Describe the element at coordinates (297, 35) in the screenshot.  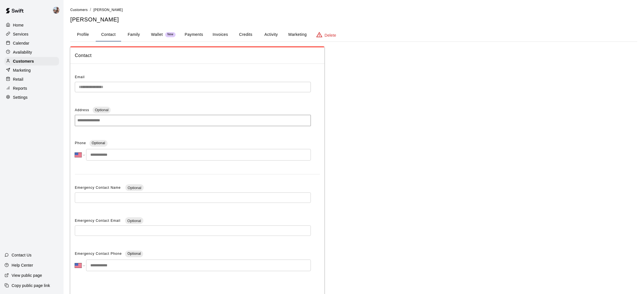
I see `button: Marketing` at that location.